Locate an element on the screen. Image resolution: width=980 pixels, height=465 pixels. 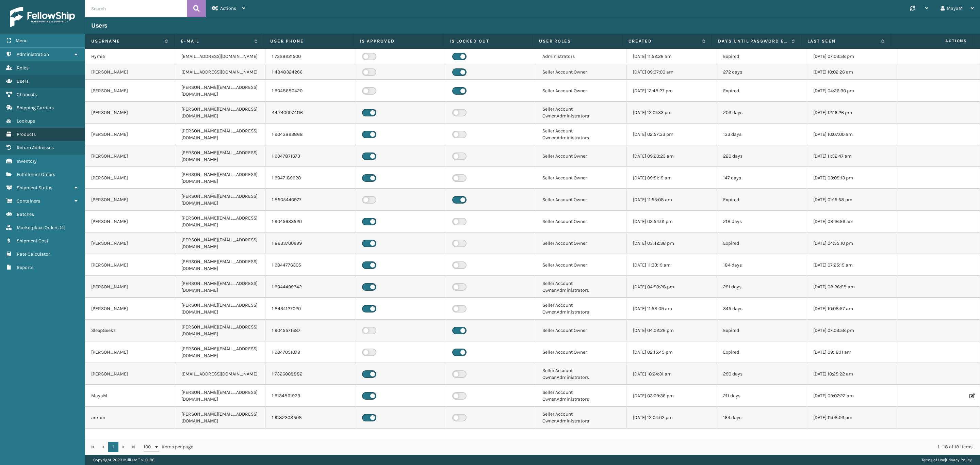
td: 1 9044776305 is located at coordinates (311, 265).